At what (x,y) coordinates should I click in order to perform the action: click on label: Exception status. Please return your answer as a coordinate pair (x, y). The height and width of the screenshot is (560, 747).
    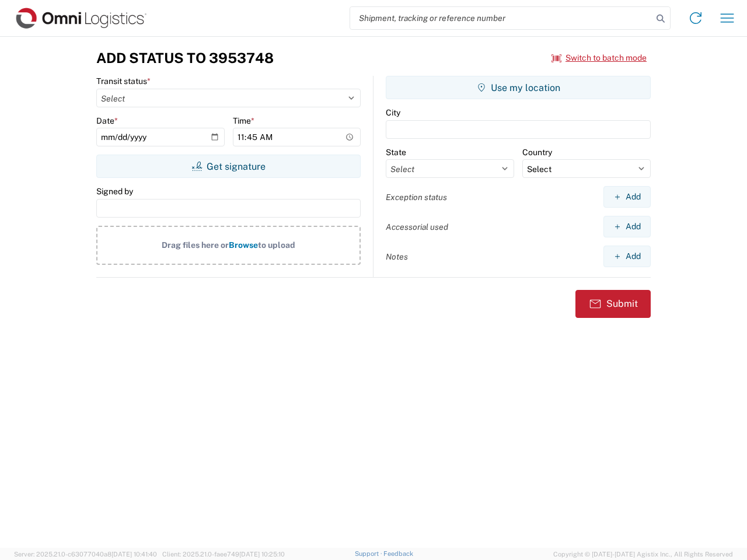
    Looking at the image, I should click on (416, 197).